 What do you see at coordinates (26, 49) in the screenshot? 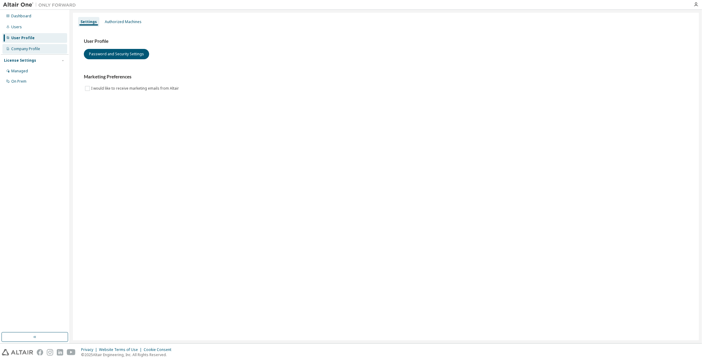
I see `div: Company Profile` at bounding box center [26, 49].